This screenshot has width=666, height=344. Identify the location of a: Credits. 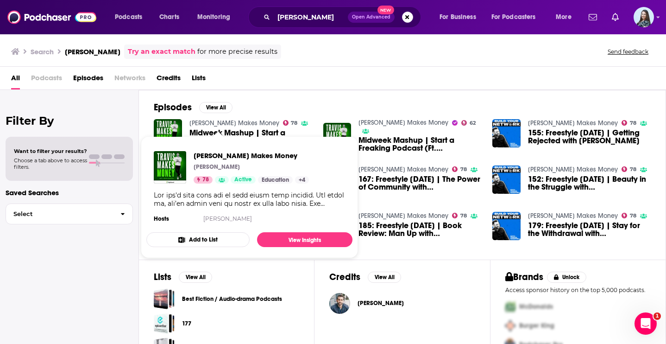
(169, 80).